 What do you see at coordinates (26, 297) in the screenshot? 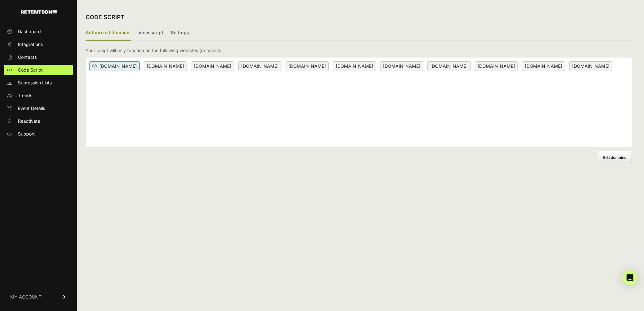
I see `span: MY ACCOUNT` at bounding box center [26, 297].